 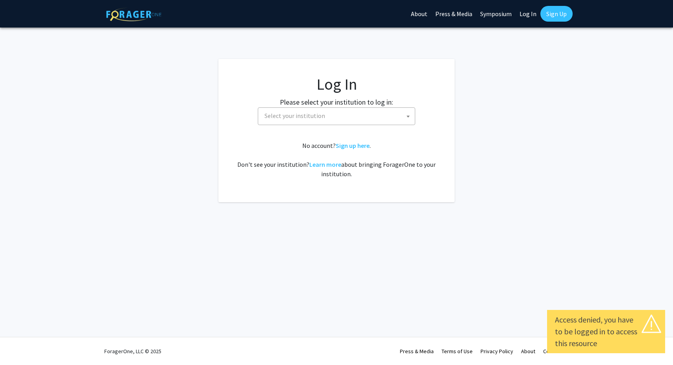 I want to click on h1: Log In, so click(x=337, y=84).